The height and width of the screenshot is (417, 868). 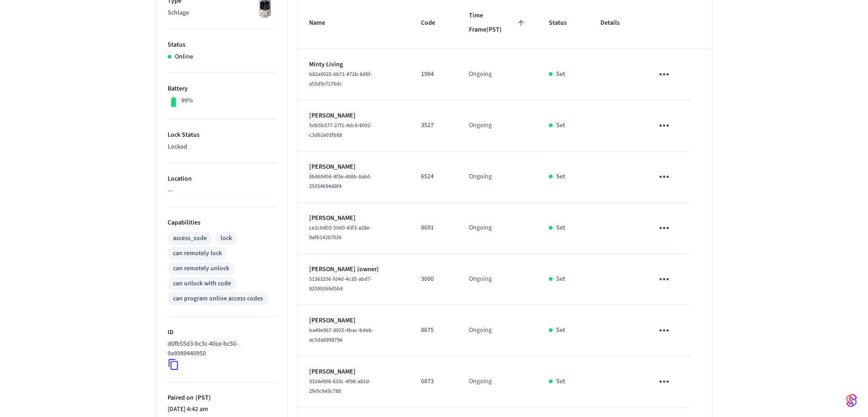 What do you see at coordinates (354, 64) in the screenshot?
I see `p: Minty Living` at bounding box center [354, 64].